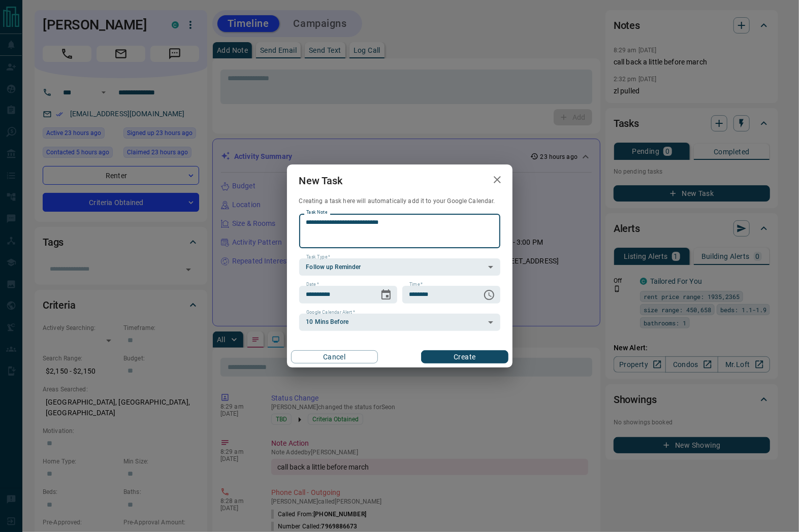  I want to click on div: 10 Mins Before, so click(400, 323).